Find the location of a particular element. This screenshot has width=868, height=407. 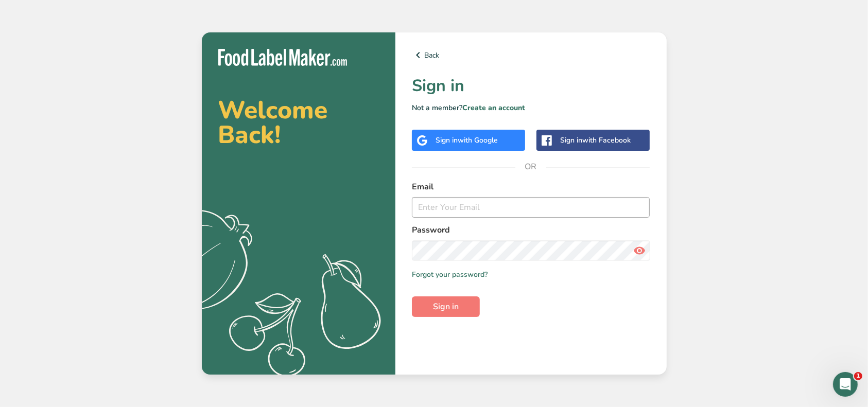

img: Food Label Maker is located at coordinates (282, 57).